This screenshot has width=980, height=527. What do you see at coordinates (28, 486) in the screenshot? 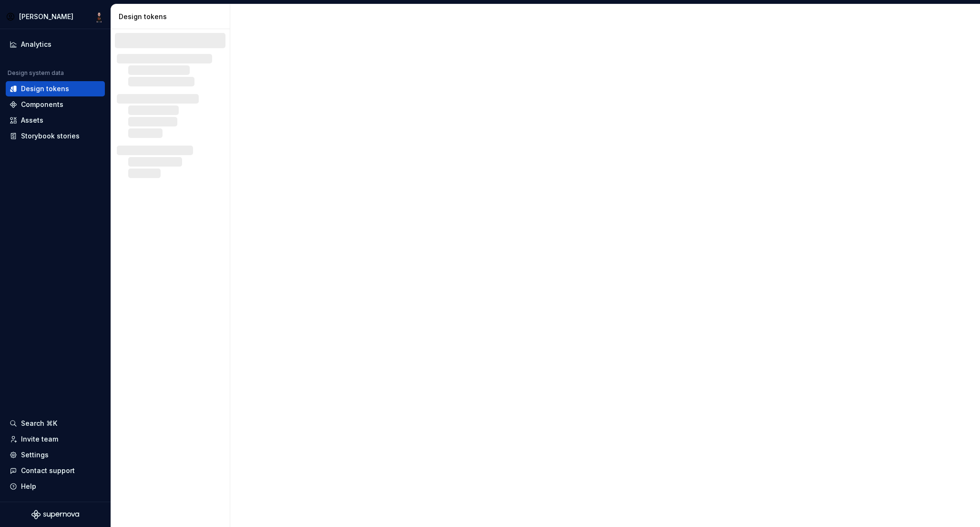
I see `div: Help` at bounding box center [28, 486].